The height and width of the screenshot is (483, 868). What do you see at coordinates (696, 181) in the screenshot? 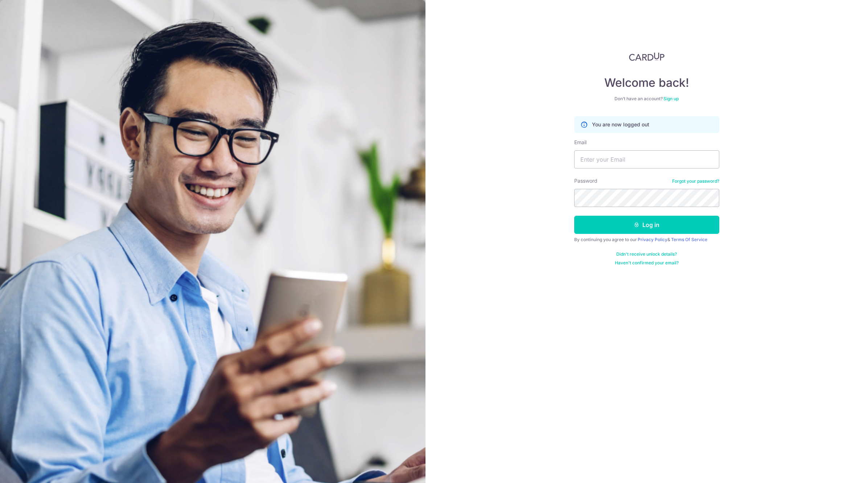
I see `a: Forgot your password?` at bounding box center [696, 181].